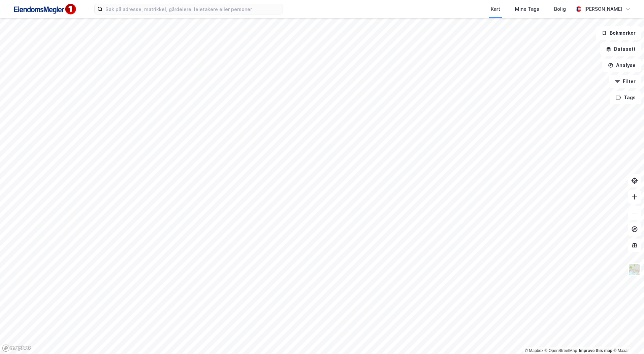 This screenshot has height=354, width=644. I want to click on button: Filter, so click(625, 81).